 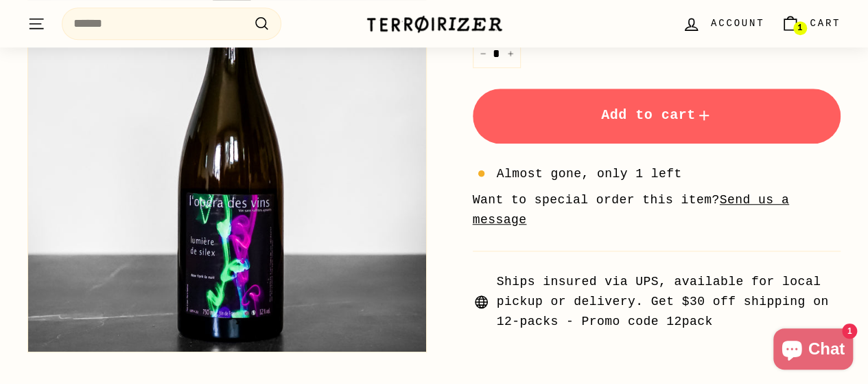 What do you see at coordinates (814, 350) in the screenshot?
I see `inbox-online-store-chat: Shopify online store chat` at bounding box center [814, 350].